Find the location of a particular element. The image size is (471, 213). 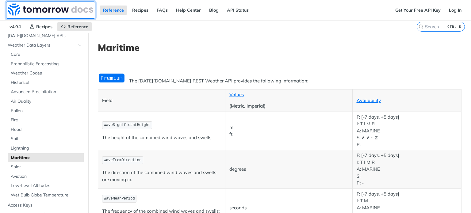

a: Availability is located at coordinates (369, 100).